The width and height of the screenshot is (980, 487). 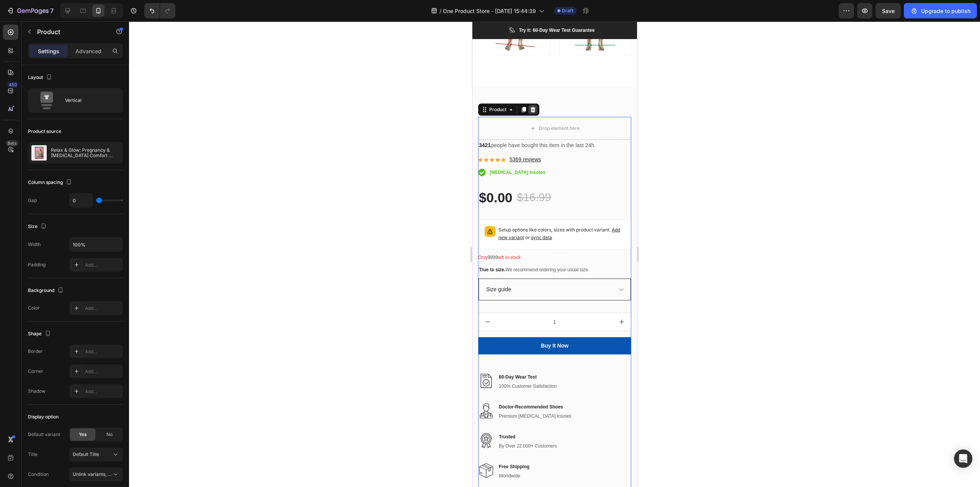 I want to click on p: Worldwide, so click(x=42, y=455).